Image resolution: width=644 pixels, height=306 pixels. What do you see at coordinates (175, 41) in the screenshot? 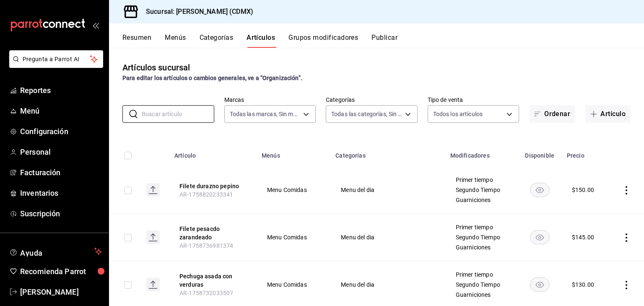
I see `button: Menús` at bounding box center [175, 41].